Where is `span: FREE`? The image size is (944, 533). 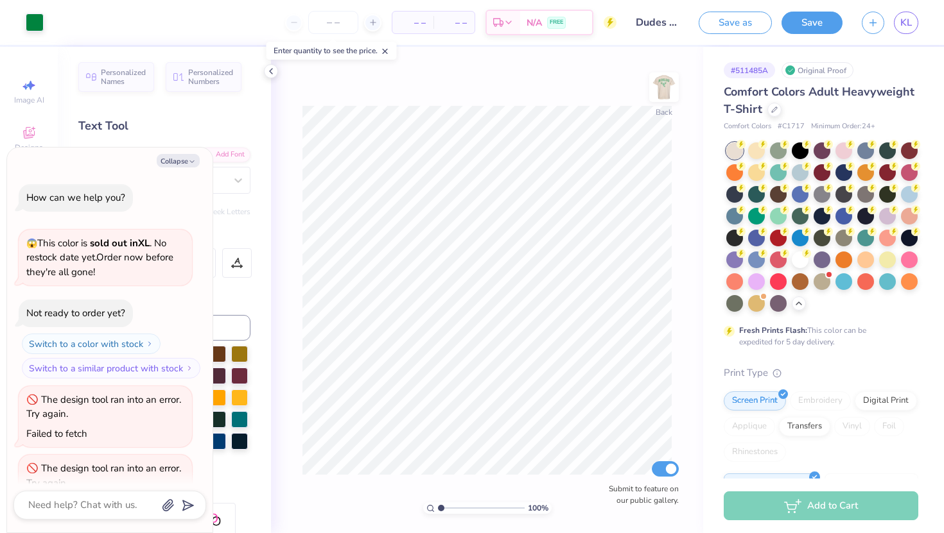
span: FREE is located at coordinates (556, 22).